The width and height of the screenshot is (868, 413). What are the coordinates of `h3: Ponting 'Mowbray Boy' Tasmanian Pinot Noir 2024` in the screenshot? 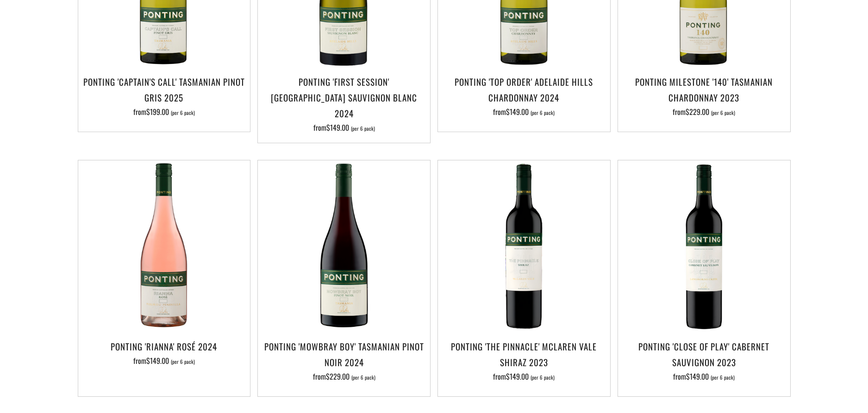 It's located at (344, 354).